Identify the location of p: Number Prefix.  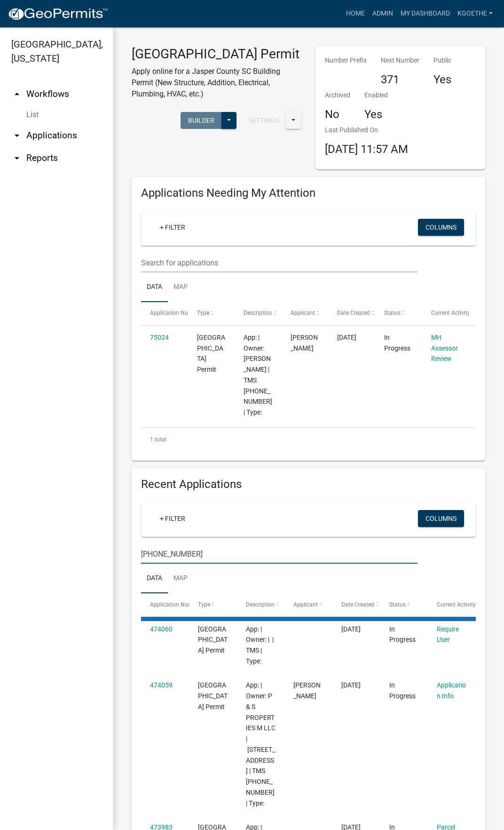
(346, 60).